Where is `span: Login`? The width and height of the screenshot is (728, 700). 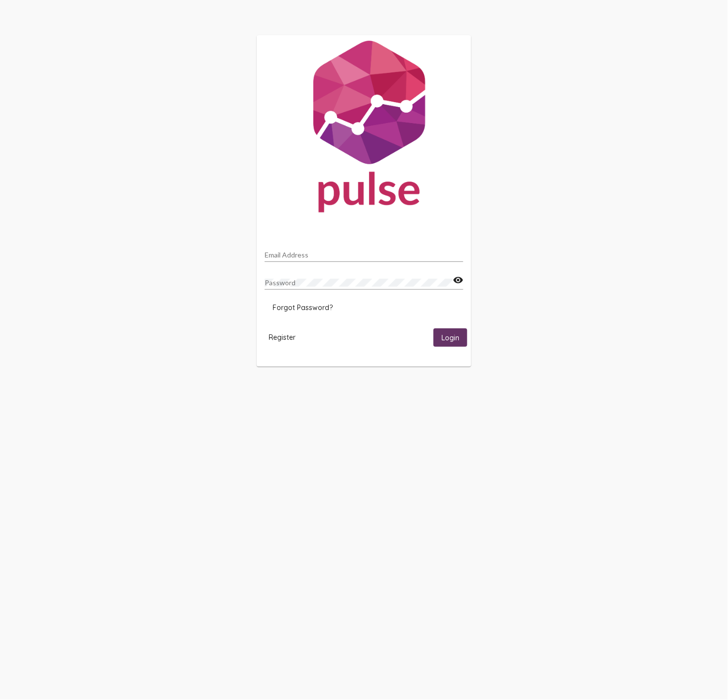
span: Login is located at coordinates (450, 338).